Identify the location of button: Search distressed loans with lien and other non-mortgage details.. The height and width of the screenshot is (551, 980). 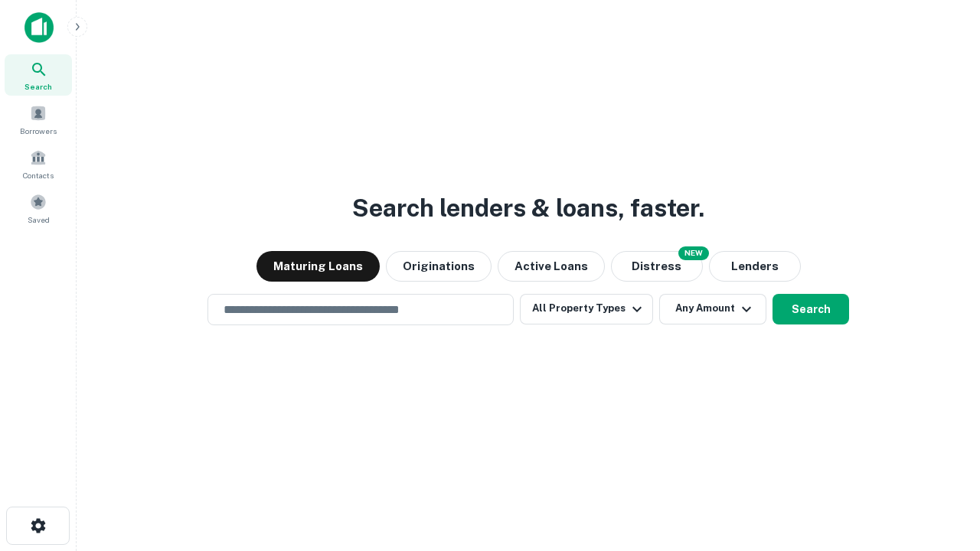
(657, 266).